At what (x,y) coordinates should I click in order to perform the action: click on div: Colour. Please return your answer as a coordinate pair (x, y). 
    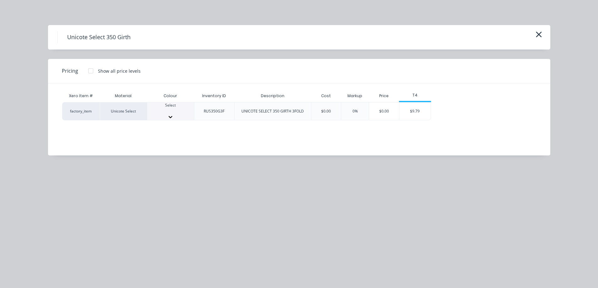
    Looking at the image, I should click on (170, 96).